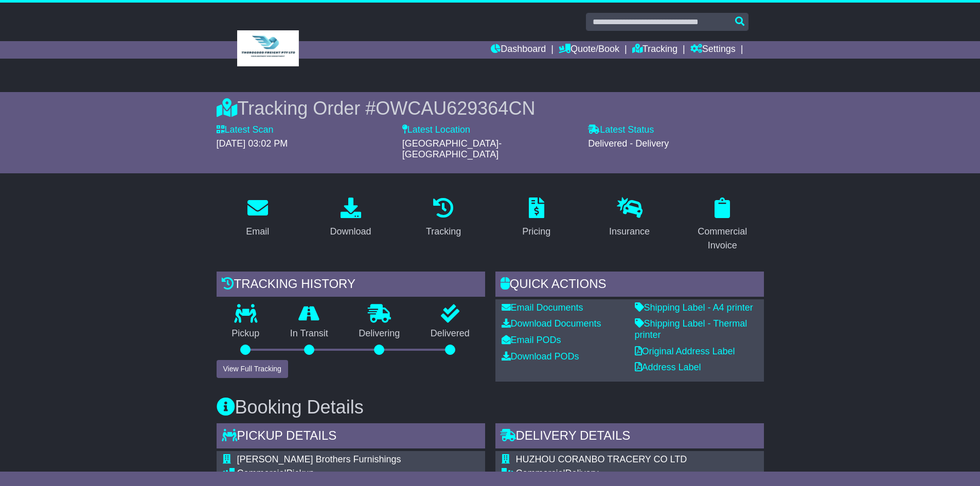 The height and width of the screenshot is (486, 980). Describe the element at coordinates (691, 329) in the screenshot. I see `a: Shipping Label - Thermal printer` at that location.